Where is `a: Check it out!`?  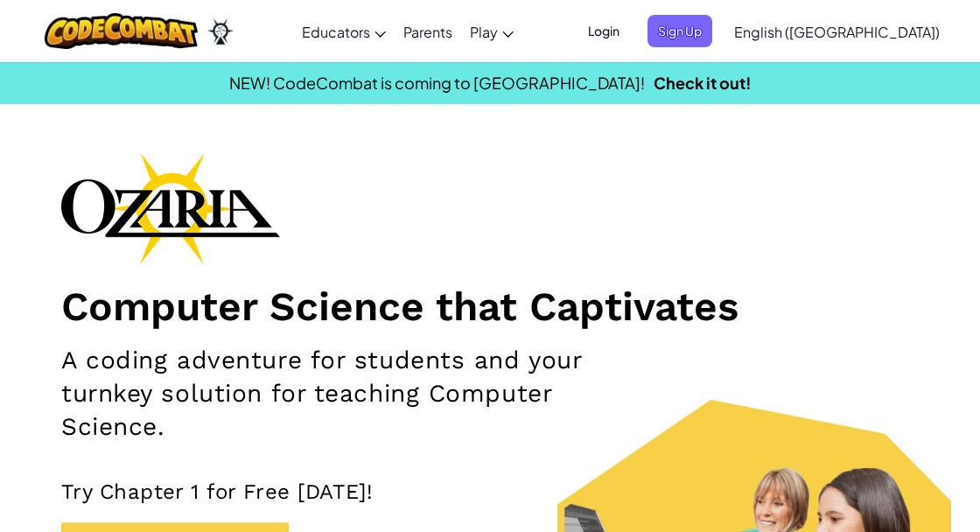
a: Check it out! is located at coordinates (703, 83).